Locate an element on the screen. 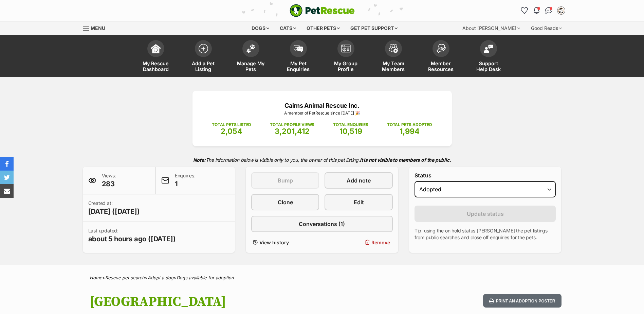 The height and width of the screenshot is (314, 644). img: chat-41dd97257d64d25036548639549fe6c8038ab92f7586957e7f3b1b290dea8141.svg is located at coordinates (549, 11).